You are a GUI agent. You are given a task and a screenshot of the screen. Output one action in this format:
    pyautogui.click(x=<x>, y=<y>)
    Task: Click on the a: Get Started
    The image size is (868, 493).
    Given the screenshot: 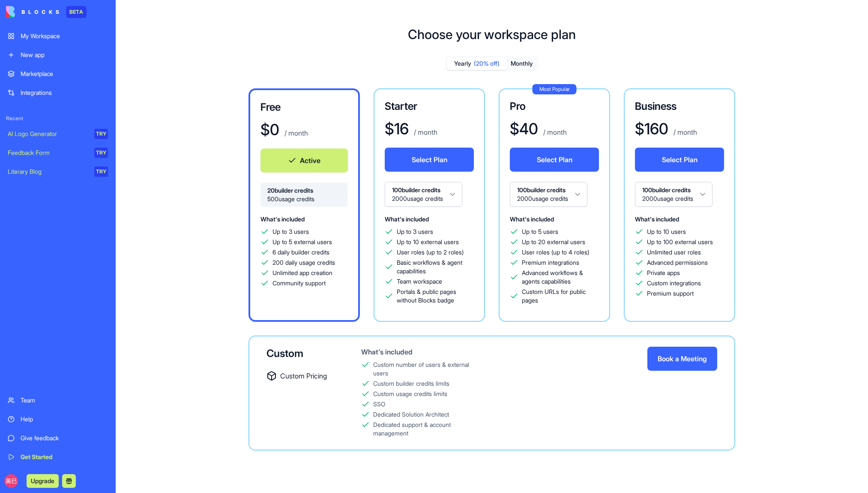 What is the action you would take?
    pyautogui.click(x=58, y=457)
    